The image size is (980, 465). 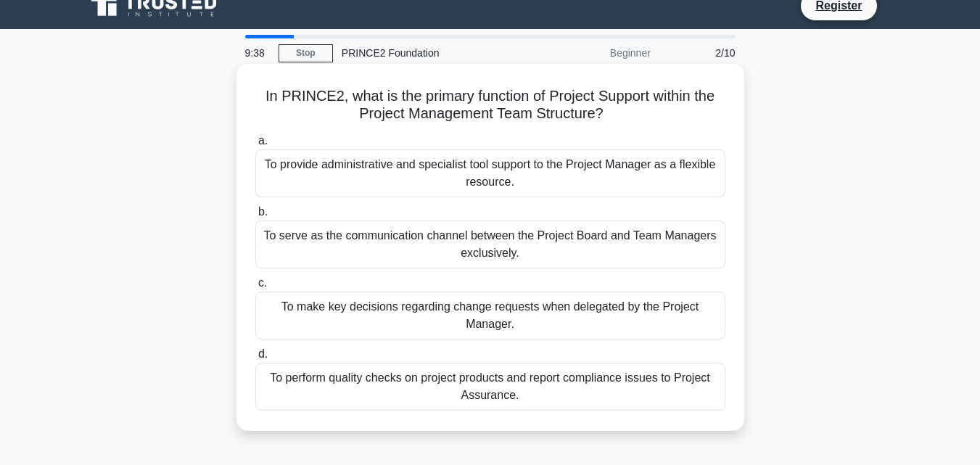 I want to click on a: Stop, so click(x=306, y=53).